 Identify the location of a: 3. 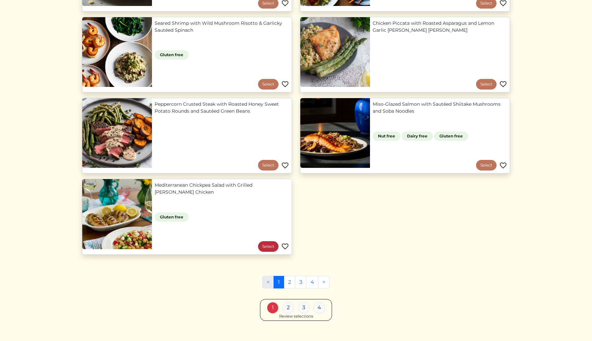
(301, 282).